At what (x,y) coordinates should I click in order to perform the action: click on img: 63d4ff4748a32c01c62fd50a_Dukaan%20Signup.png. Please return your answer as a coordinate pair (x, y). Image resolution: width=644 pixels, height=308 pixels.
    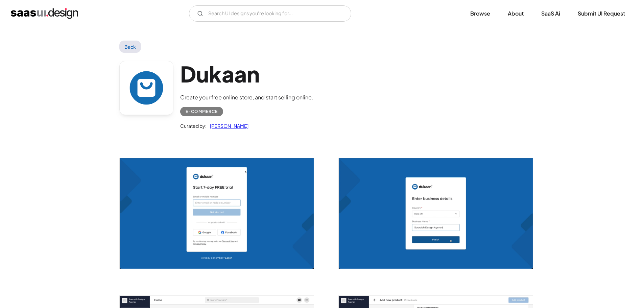
    Looking at the image, I should click on (217, 213).